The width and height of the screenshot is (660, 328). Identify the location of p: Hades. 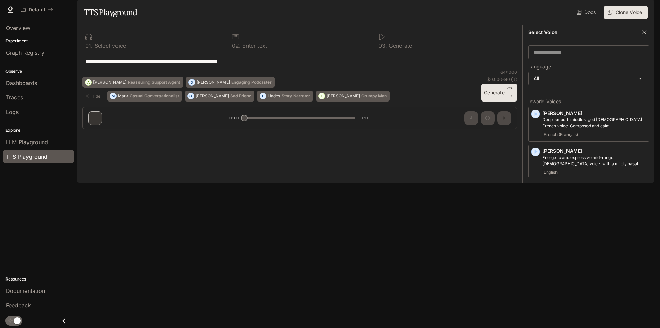
(274, 96).